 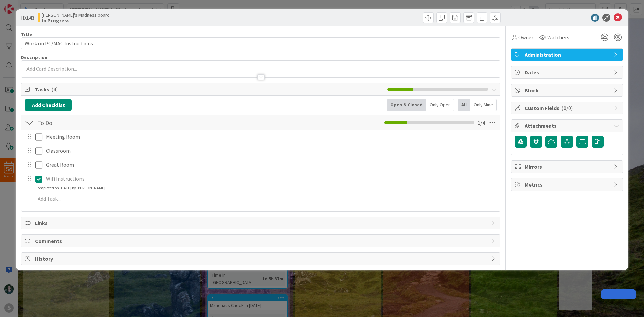 What do you see at coordinates (568, 126) in the screenshot?
I see `span: Attachments` at bounding box center [568, 126].